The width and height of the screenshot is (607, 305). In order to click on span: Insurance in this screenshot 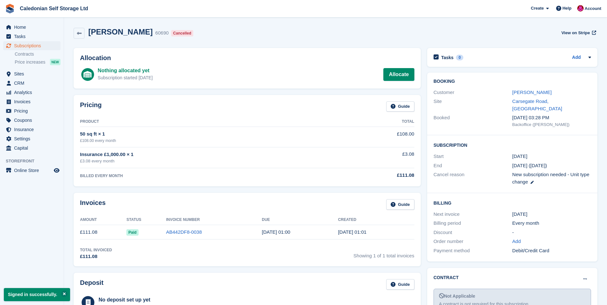, I will do `click(33, 130)`.